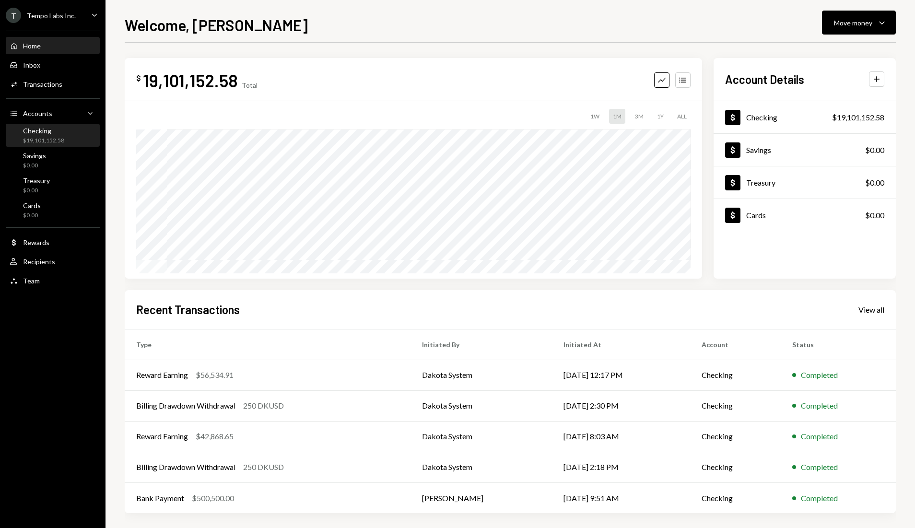 The height and width of the screenshot is (528, 915). What do you see at coordinates (214, 436) in the screenshot?
I see `div: $42,868.65` at bounding box center [214, 436].